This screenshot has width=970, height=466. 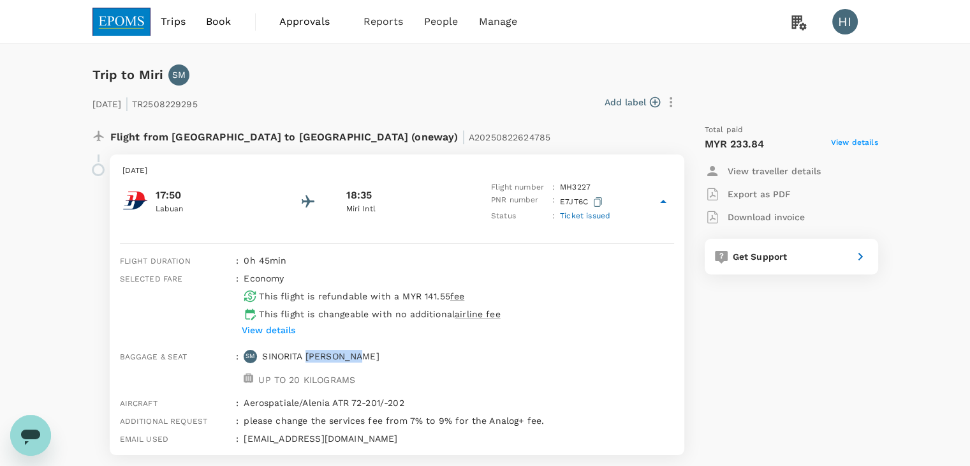 I want to click on button: Download invoice, so click(x=754, y=217).